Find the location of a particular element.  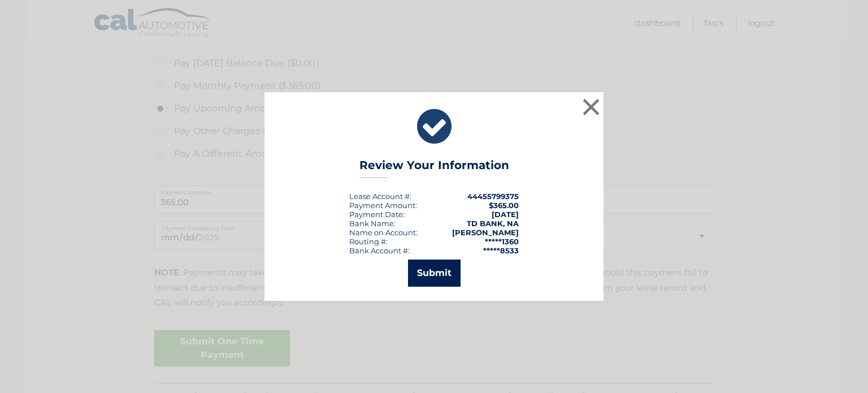

div: Bank Account #: is located at coordinates (379, 250).